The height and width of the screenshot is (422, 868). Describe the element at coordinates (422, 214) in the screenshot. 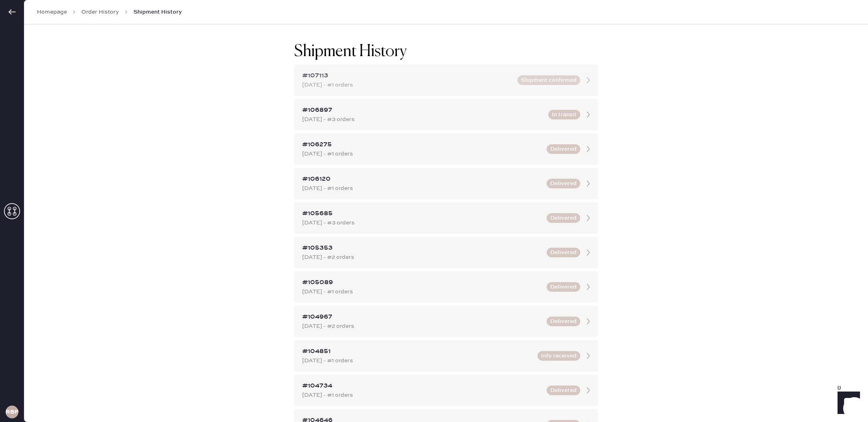

I see `div: #105685` at that location.